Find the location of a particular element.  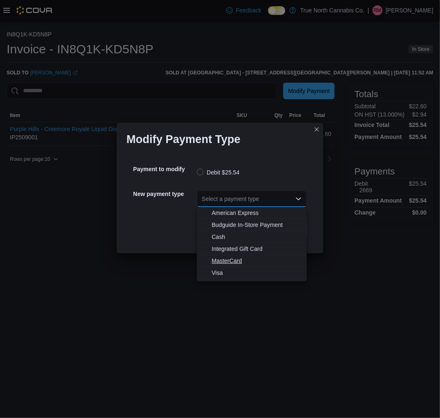

button: Budguide In-Store Payment is located at coordinates (252, 225).